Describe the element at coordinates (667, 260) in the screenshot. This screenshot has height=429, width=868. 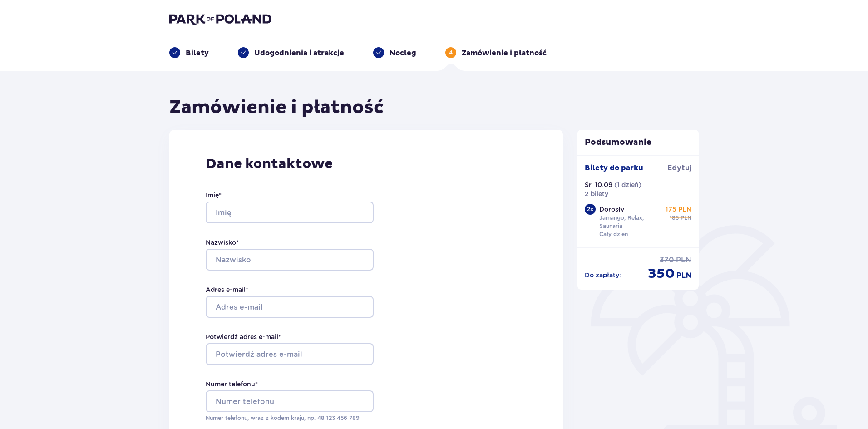
I see `p: 370` at that location.